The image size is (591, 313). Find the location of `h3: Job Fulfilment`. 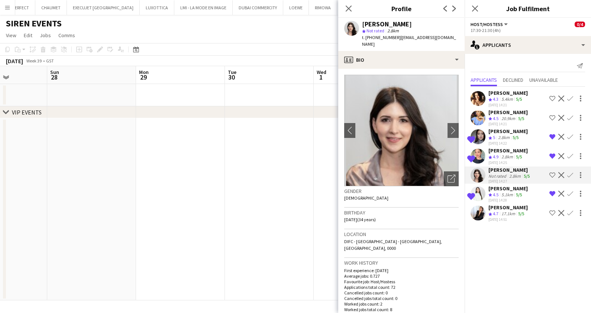

h3: Job Fulfilment is located at coordinates (527, 9).